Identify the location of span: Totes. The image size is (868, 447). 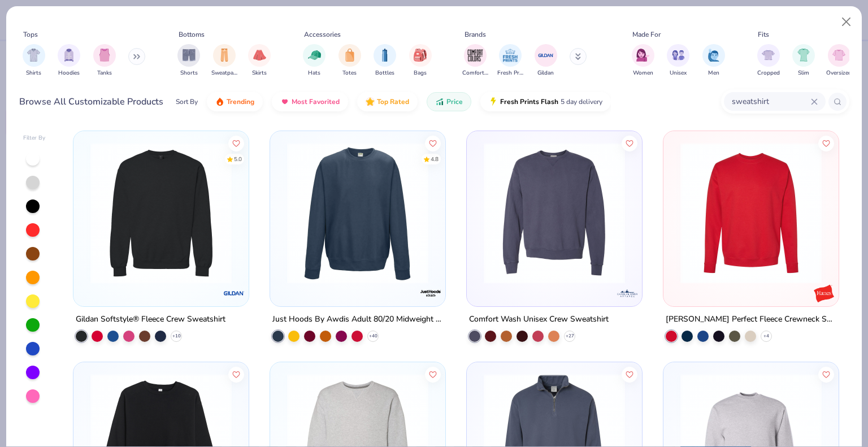
(349, 73).